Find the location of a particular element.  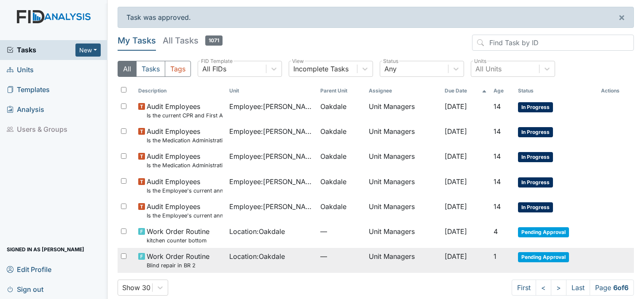

span: Edit Profile is located at coordinates (30, 269).